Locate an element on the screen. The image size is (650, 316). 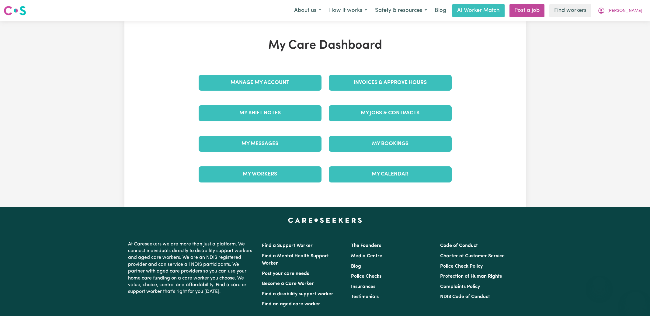
a: Code of Conduct is located at coordinates (459, 246).